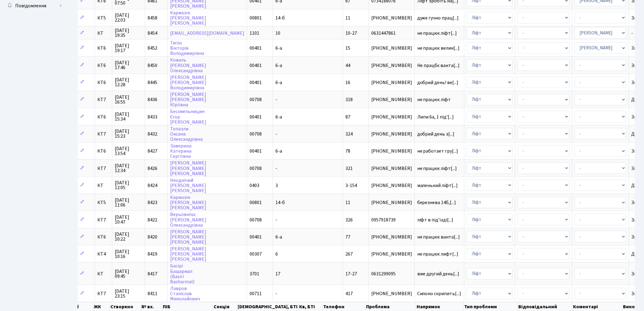 The height and width of the screenshot is (311, 644). What do you see at coordinates (152, 254) in the screenshot?
I see `span: 8419` at bounding box center [152, 254].